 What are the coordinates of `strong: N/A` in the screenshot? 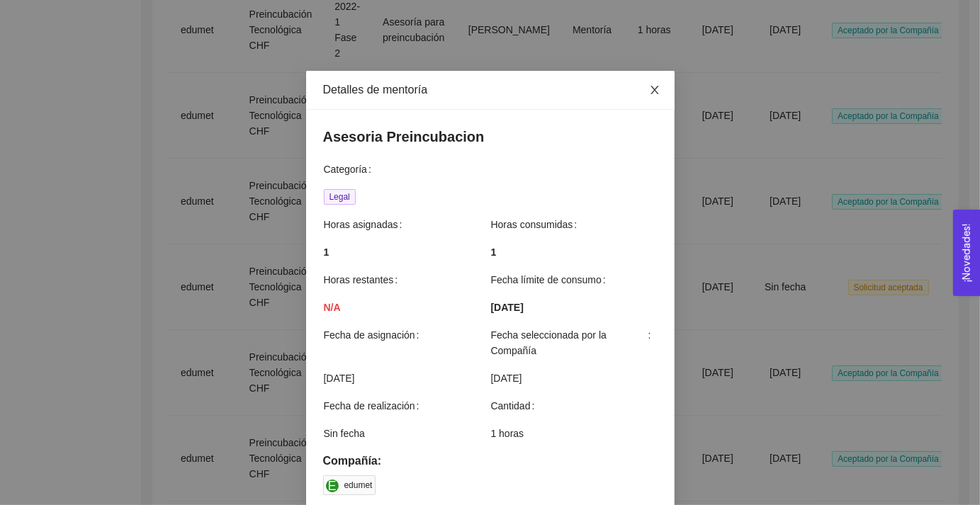 It's located at (332, 307).